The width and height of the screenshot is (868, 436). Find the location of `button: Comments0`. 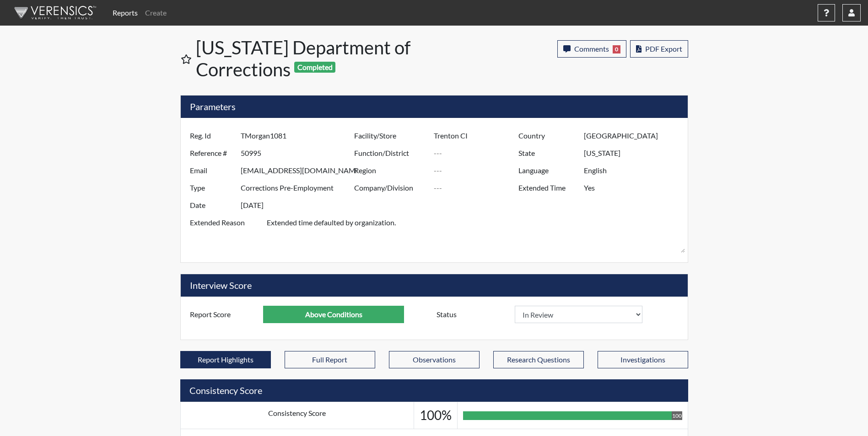

button: Comments0 is located at coordinates (592, 49).